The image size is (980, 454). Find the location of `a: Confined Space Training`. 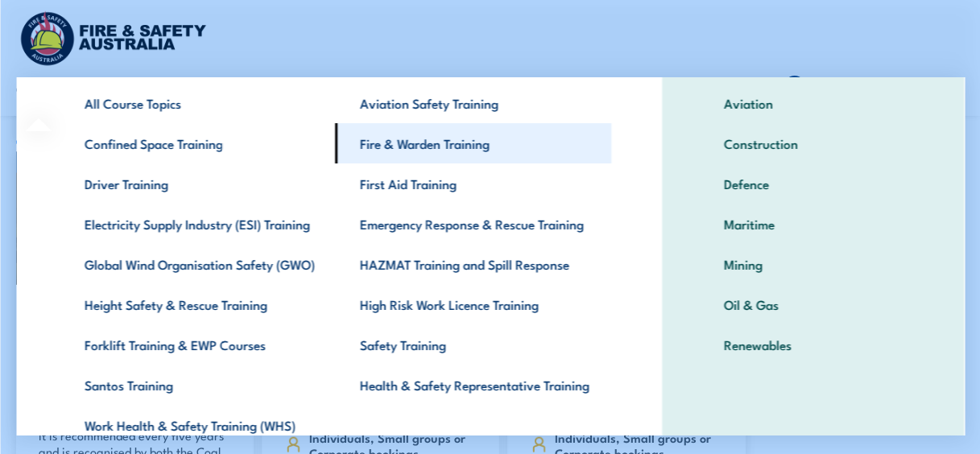

a: Confined Space Training is located at coordinates (197, 144).